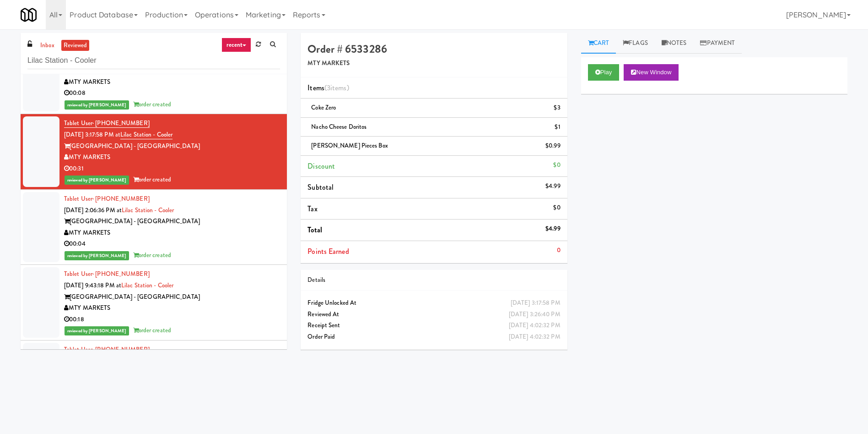  What do you see at coordinates (47, 45) in the screenshot?
I see `a: inbox` at bounding box center [47, 45].